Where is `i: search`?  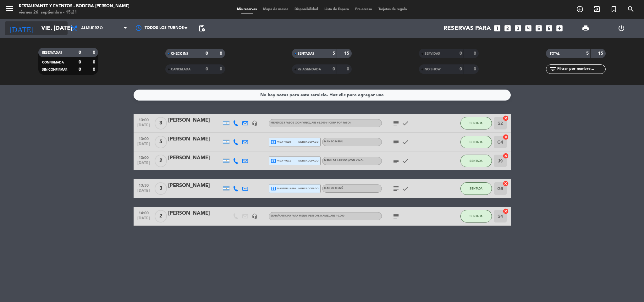
i: search is located at coordinates (630, 9).